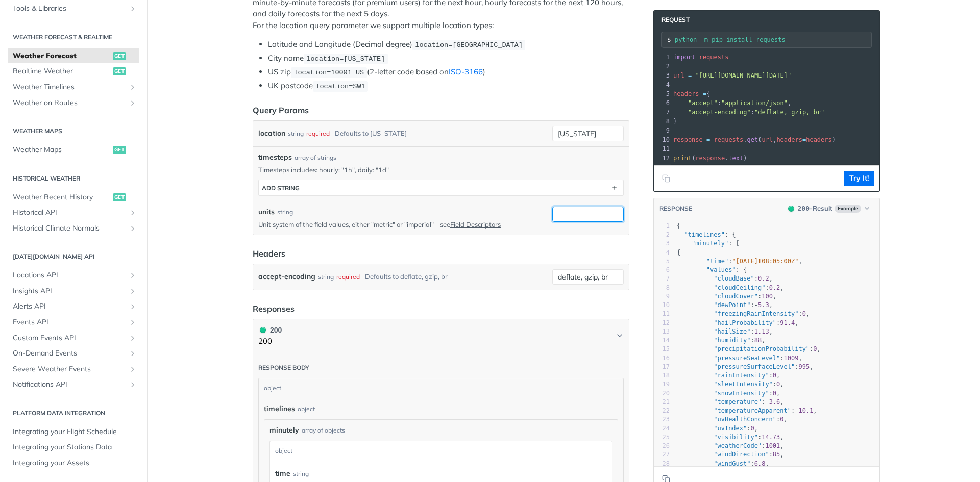 Image resolution: width=980 pixels, height=482 pixels. I want to click on span: 1001, so click(772, 447).